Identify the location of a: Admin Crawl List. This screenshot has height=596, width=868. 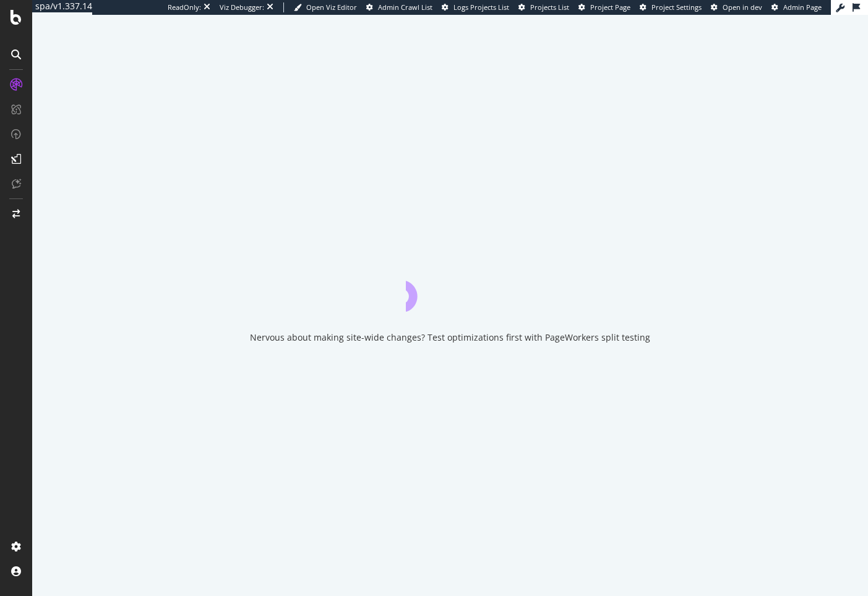
(399, 7).